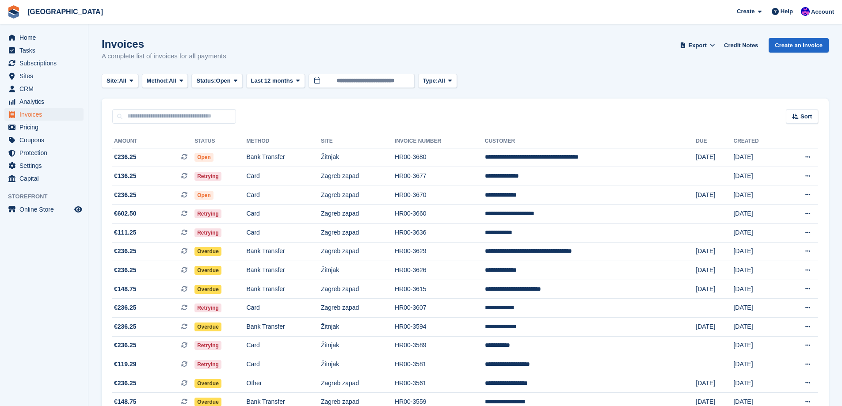  Describe the element at coordinates (217, 81) in the screenshot. I see `button: Status: Open` at that location.